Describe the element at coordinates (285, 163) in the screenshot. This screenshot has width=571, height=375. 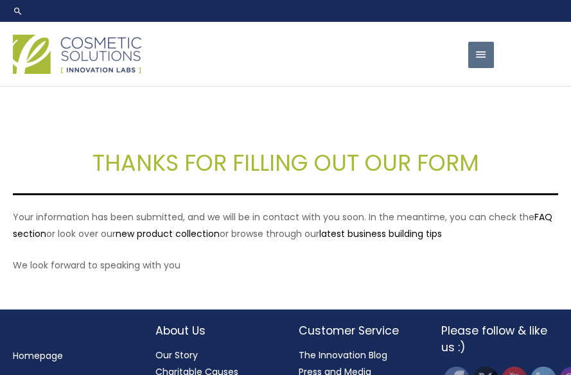
I see `h2: THANKS FOR FILLING OUT OUR FORM` at that location.